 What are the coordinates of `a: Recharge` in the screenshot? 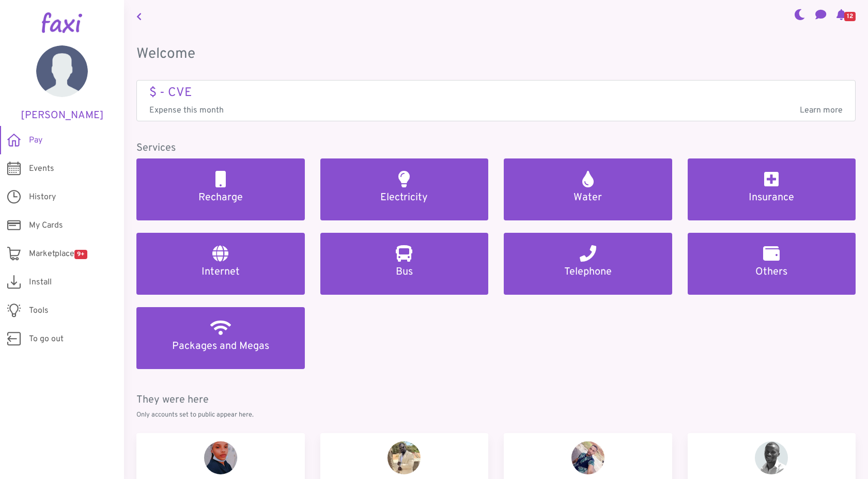 It's located at (221, 189).